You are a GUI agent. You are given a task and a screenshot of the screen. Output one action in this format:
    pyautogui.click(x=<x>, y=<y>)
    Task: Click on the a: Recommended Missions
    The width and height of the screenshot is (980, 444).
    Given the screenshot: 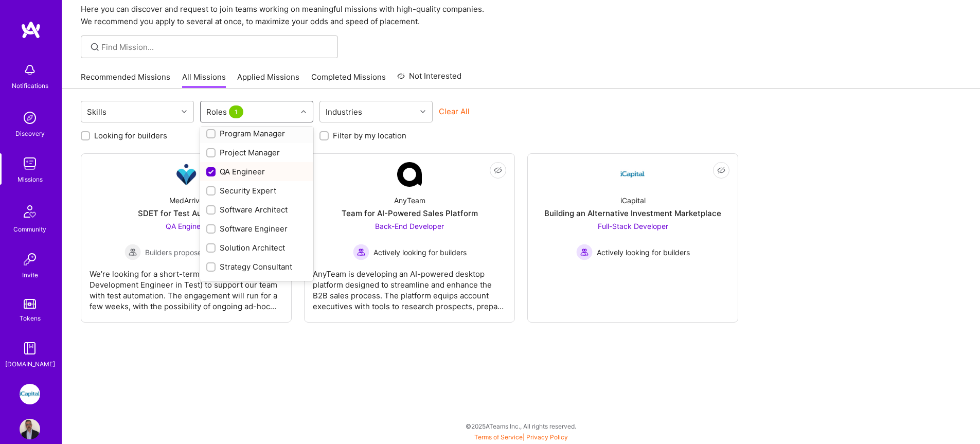 What is the action you would take?
    pyautogui.click(x=125, y=79)
    